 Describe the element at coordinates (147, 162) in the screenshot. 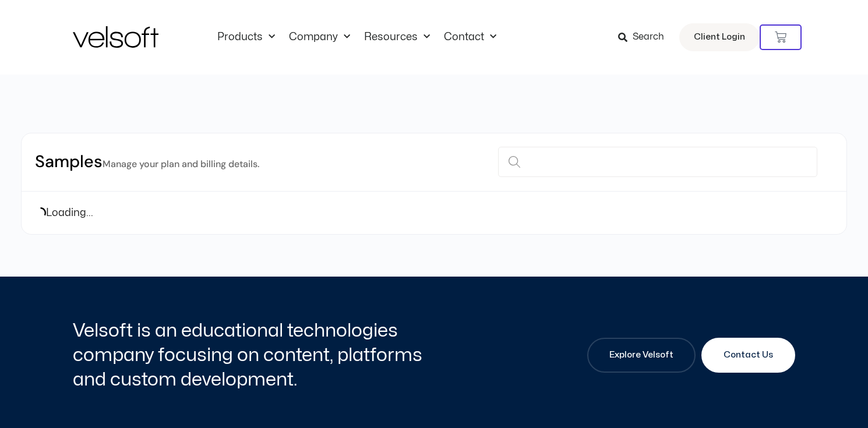

I see `h2: Samples` at that location.